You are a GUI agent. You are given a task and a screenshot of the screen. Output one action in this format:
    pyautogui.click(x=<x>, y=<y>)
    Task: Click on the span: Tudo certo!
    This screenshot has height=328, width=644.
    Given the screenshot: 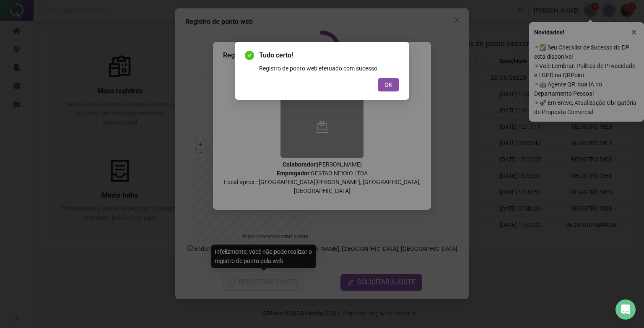 What is the action you would take?
    pyautogui.click(x=329, y=55)
    